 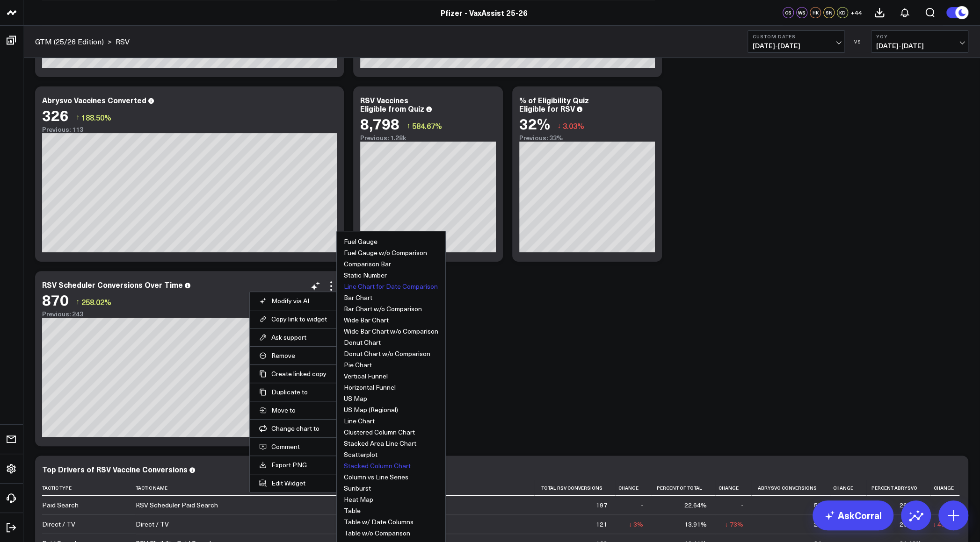 I want to click on button: Donut Chart w/o Comparison, so click(x=387, y=354).